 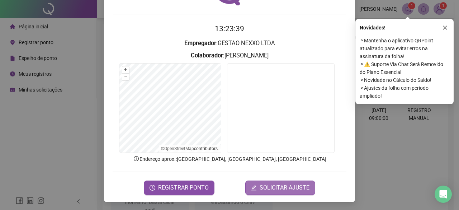 What do you see at coordinates (207, 55) in the screenshot?
I see `strong: Colaborador` at bounding box center [207, 55].